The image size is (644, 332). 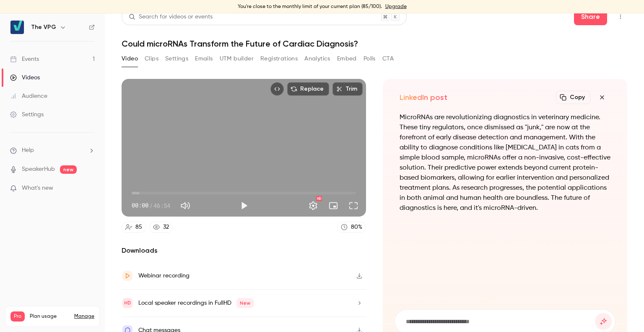 I want to click on button: Top Bar Actions, so click(x=621, y=17).